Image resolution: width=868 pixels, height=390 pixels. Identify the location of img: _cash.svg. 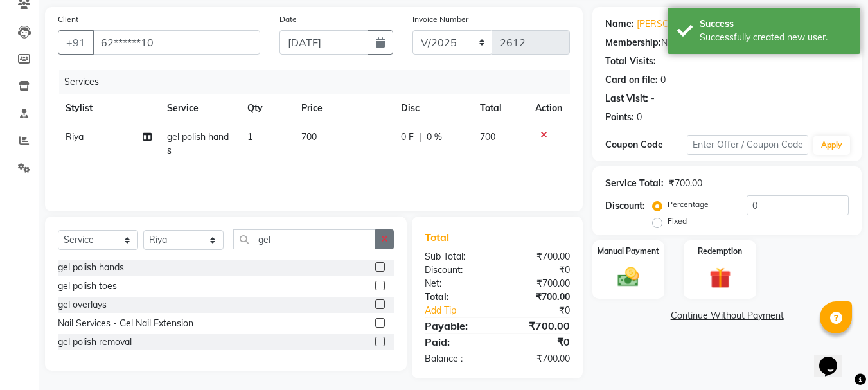
(628, 276).